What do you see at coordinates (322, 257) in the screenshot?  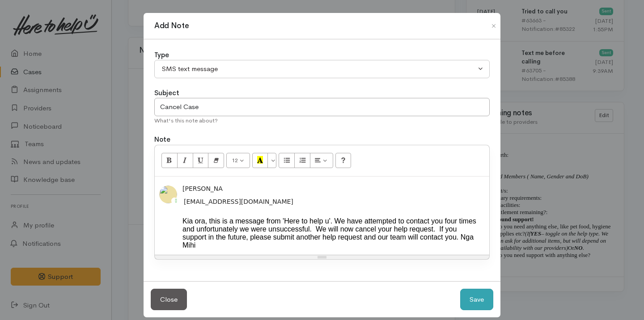 I see `div: Resize` at bounding box center [322, 257].